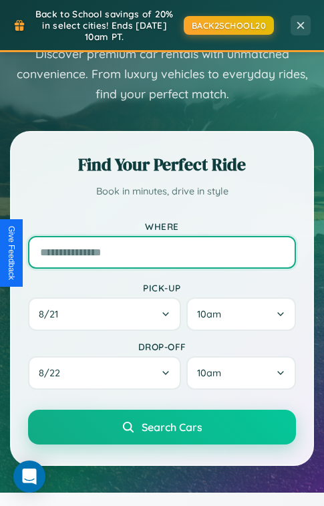 Image resolution: width=324 pixels, height=506 pixels. What do you see at coordinates (162, 192) in the screenshot?
I see `p: Book in minutes, drive in style` at bounding box center [162, 192].